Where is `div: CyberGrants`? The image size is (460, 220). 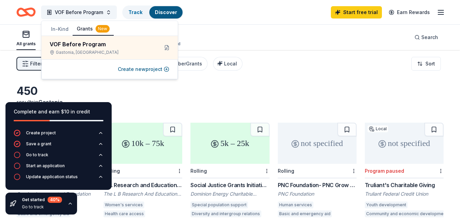 div: CyberGrants is located at coordinates (187, 64).